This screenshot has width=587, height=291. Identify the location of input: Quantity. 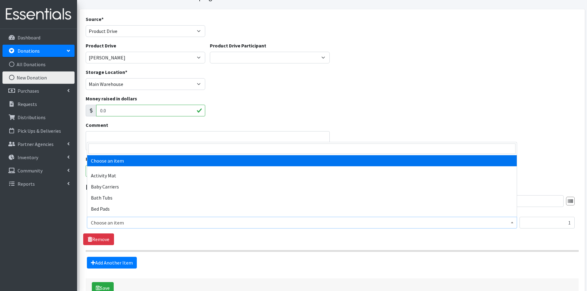
(547, 223).